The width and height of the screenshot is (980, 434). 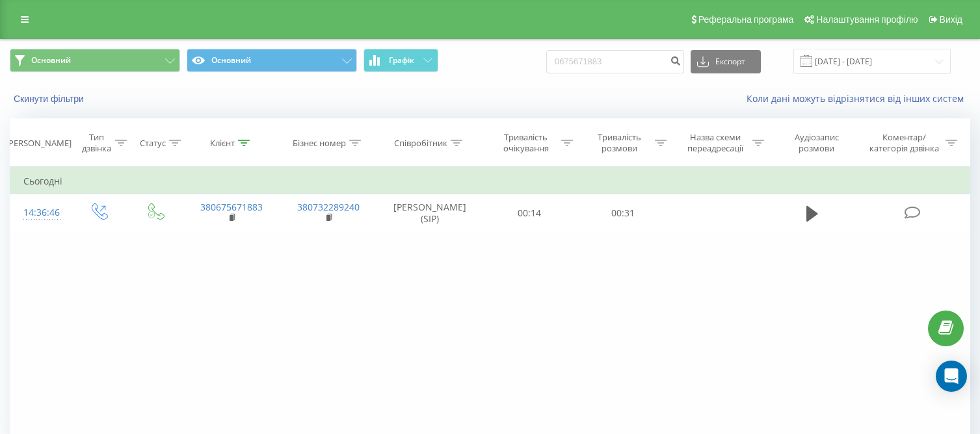 I want to click on div: Бізнес номер, so click(x=319, y=143).